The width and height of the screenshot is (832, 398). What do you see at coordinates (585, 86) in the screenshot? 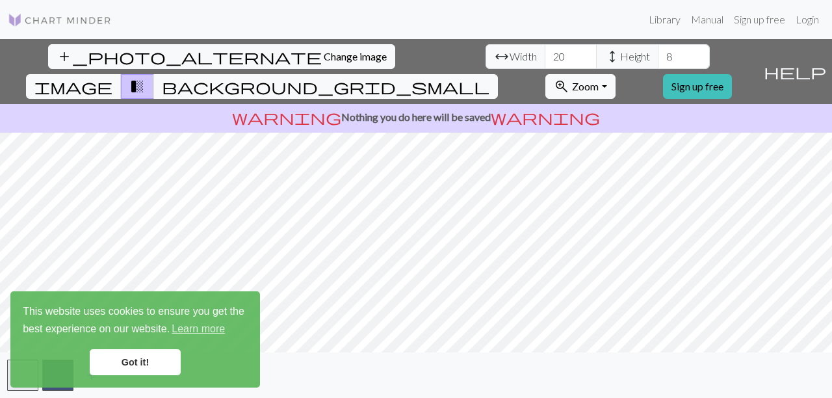
I see `span: Zoom` at bounding box center [585, 86].